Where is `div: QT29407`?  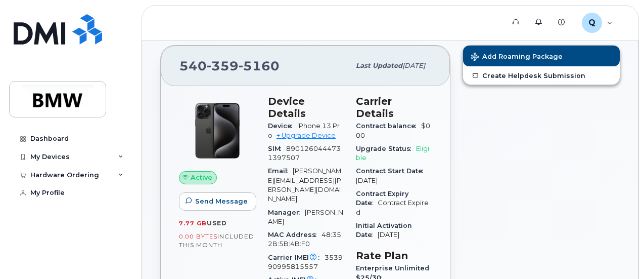 div: QT29407 is located at coordinates (597, 23).